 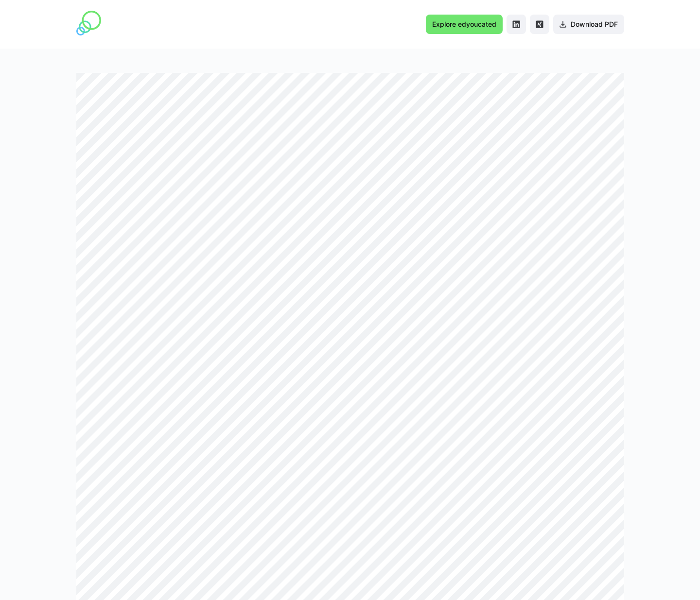 I want to click on span: Download PDF, so click(x=594, y=24).